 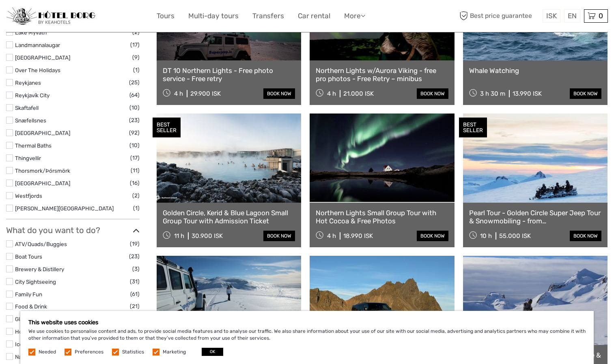 I want to click on label: Statistics, so click(x=133, y=352).